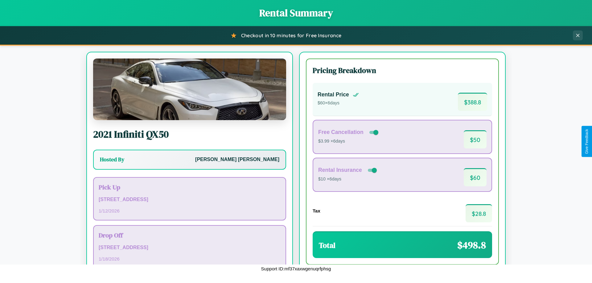 The height and width of the screenshot is (283, 592). I want to click on h3: Pricing Breakdown, so click(402, 70).